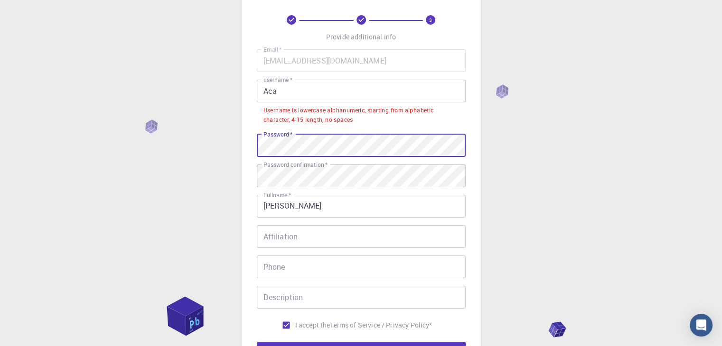 This screenshot has width=722, height=346. What do you see at coordinates (278, 134) in the screenshot?
I see `label: Password` at bounding box center [278, 134].